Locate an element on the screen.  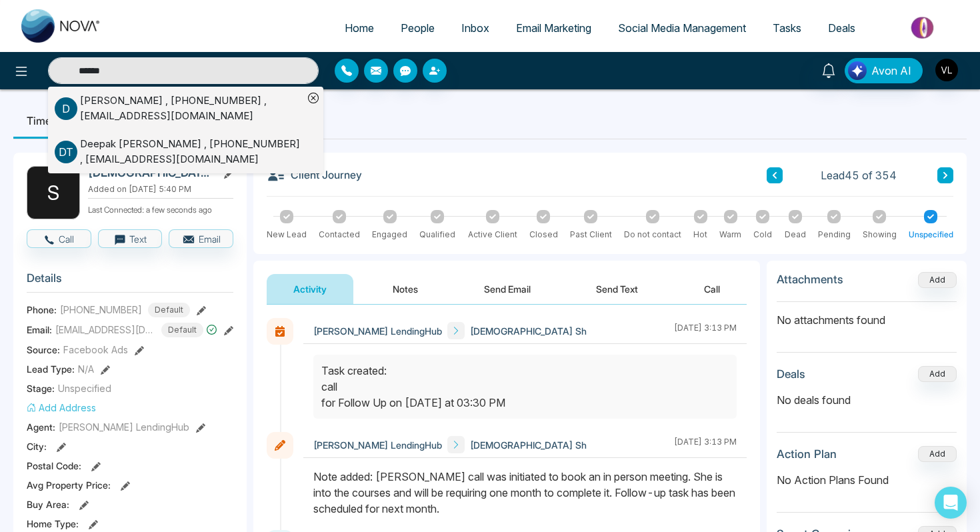
button: Avon AI is located at coordinates (883, 70).